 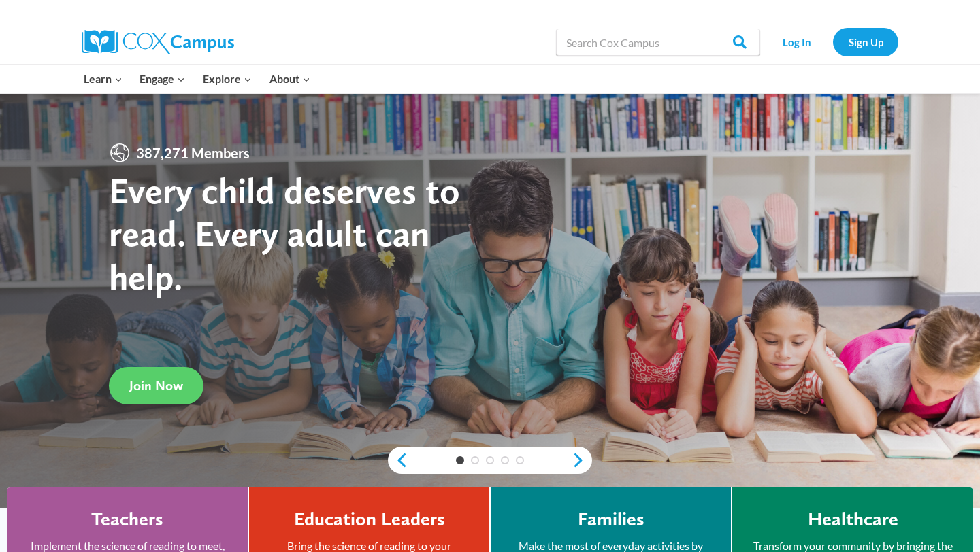 What do you see at coordinates (459, 460) in the screenshot?
I see `a: 1` at bounding box center [459, 460].